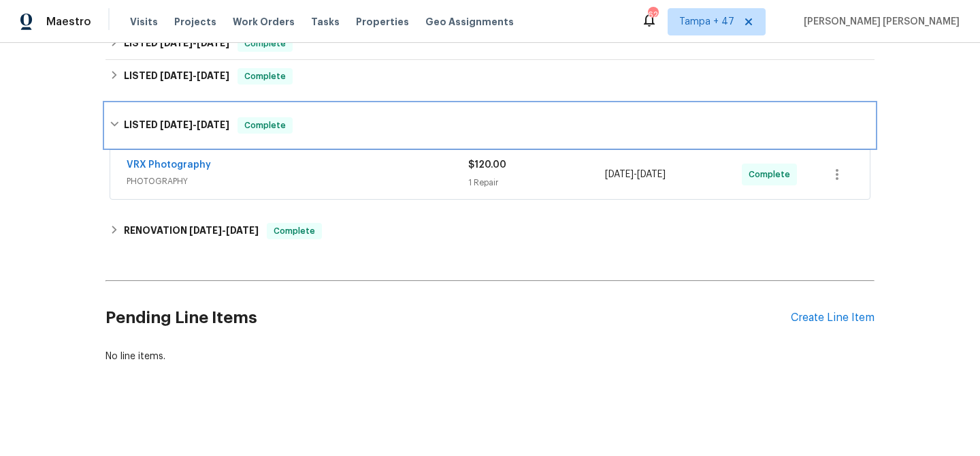 The image size is (980, 456). I want to click on div: Create Line Item, so click(832, 317).